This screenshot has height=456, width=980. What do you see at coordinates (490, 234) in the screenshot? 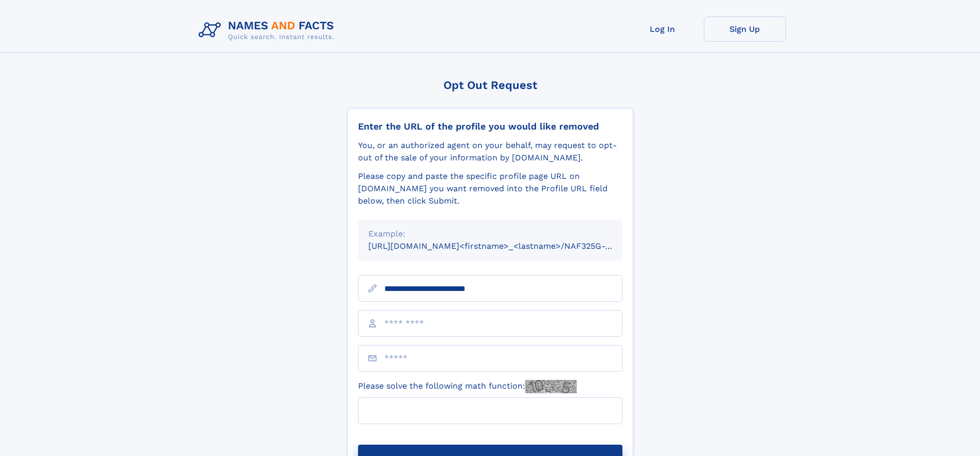
I see `div: Example:` at bounding box center [490, 234].